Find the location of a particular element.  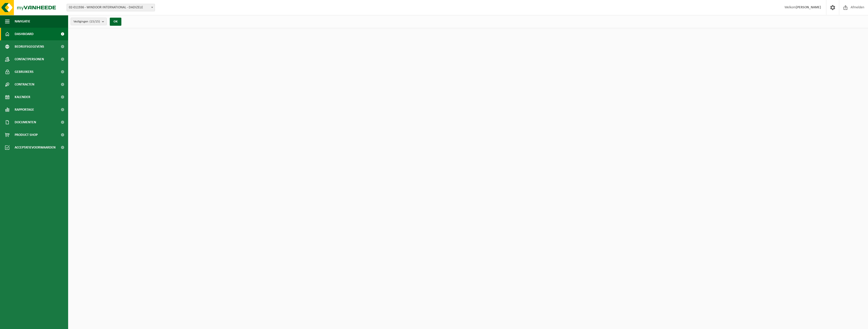

span: Rapportage is located at coordinates (25, 110).